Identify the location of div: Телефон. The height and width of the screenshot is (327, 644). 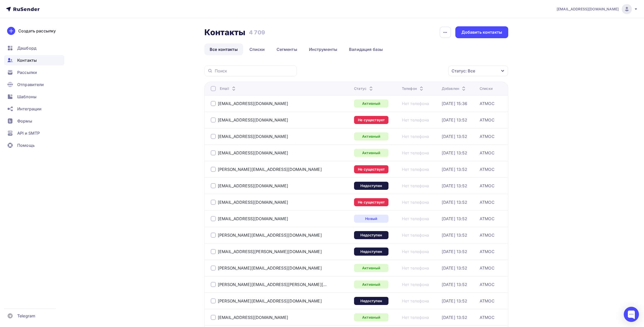
(413, 89).